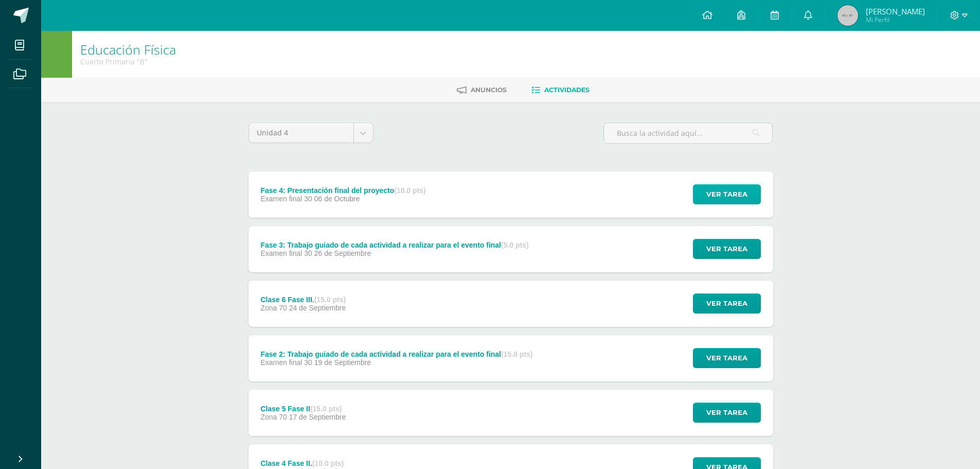 The height and width of the screenshot is (469, 980). Describe the element at coordinates (394, 245) in the screenshot. I see `div: Fase 3: Trabajo guiado de cada actividad a realizar para el evento final` at that location.